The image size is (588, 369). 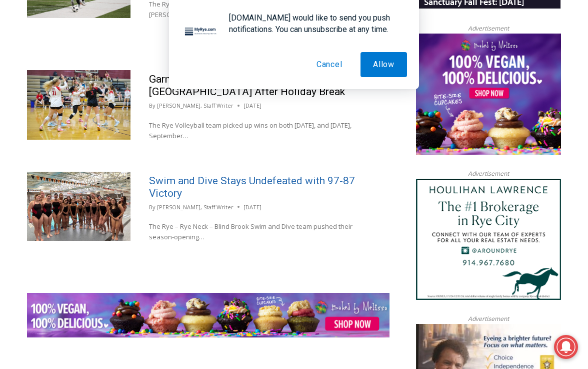 What do you see at coordinates (260, 231) in the screenshot?
I see `p: The Rye – Rye Neck – Blind Brook Swim and Dive team pushed their season-opening…` at bounding box center [260, 231].